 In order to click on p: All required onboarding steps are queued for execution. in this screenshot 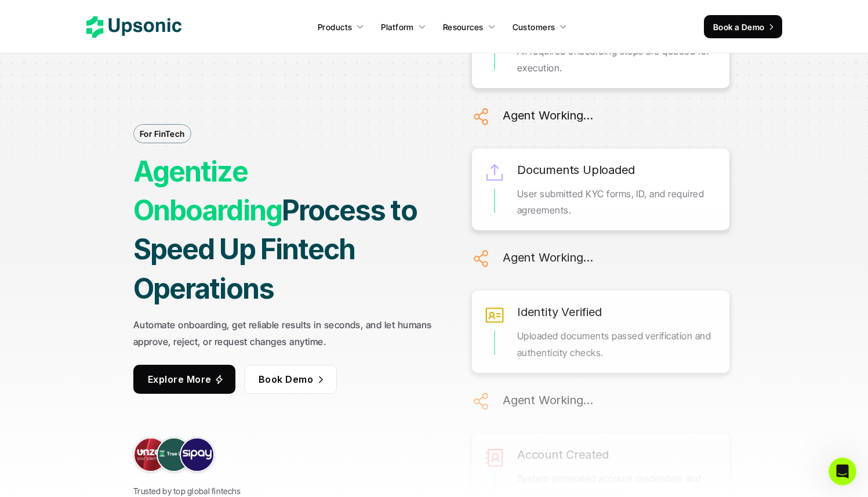, I will do `click(618, 60)`.